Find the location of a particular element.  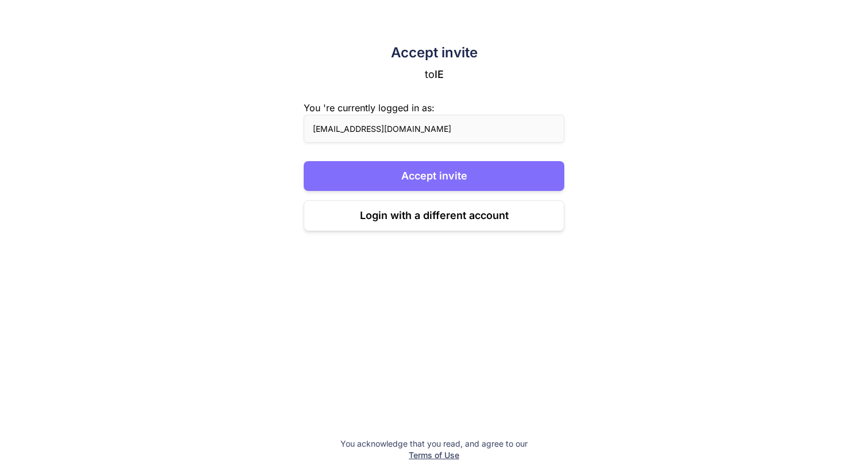

button: Accept invite is located at coordinates (434, 176).